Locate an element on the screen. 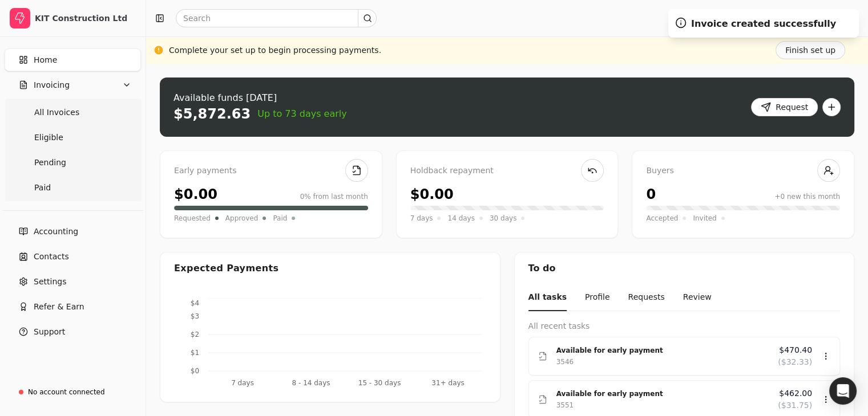  div: Complete your set up to begin processing payments. is located at coordinates (275, 50).